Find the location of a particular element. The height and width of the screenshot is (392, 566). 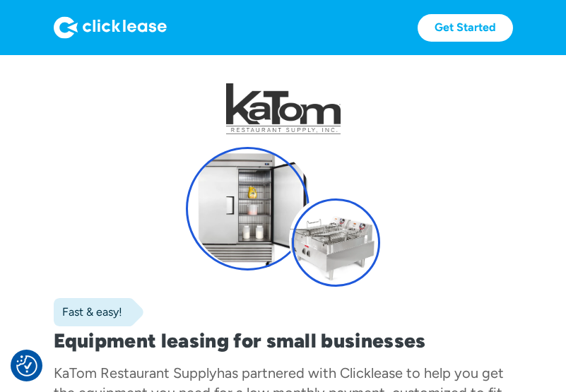

a: Get Started is located at coordinates (465, 27).